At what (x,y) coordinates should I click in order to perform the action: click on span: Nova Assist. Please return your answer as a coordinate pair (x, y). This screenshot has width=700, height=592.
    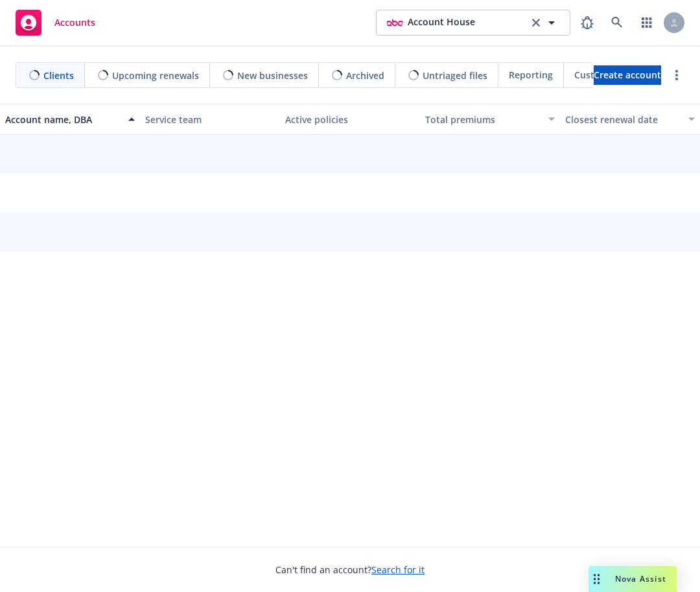
    Looking at the image, I should click on (640, 578).